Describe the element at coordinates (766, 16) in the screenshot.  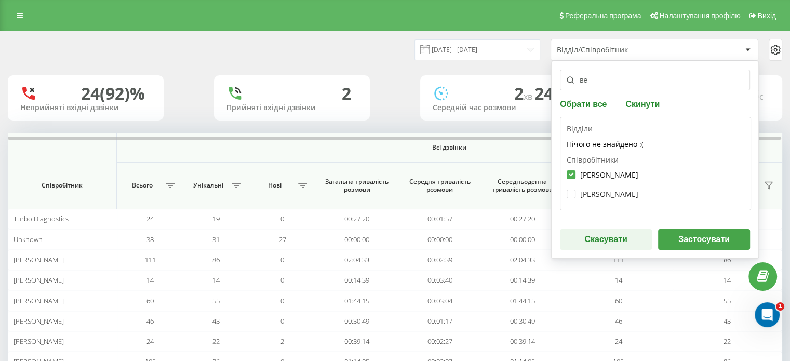
I see `span: Вихід` at that location.